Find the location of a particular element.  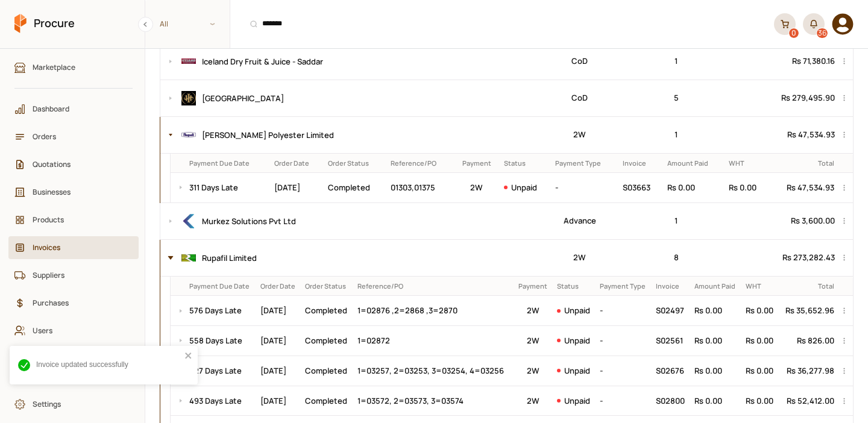

td: S03663 is located at coordinates (641, 187).